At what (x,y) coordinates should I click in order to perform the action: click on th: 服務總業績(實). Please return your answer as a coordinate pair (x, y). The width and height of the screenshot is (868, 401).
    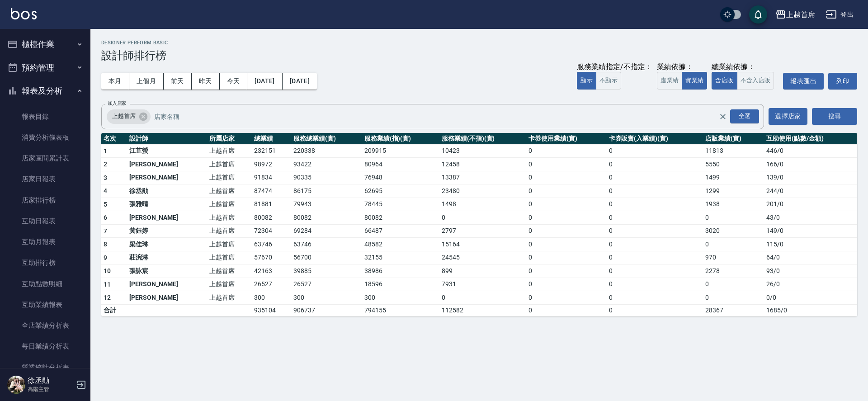
    Looking at the image, I should click on (326, 139).